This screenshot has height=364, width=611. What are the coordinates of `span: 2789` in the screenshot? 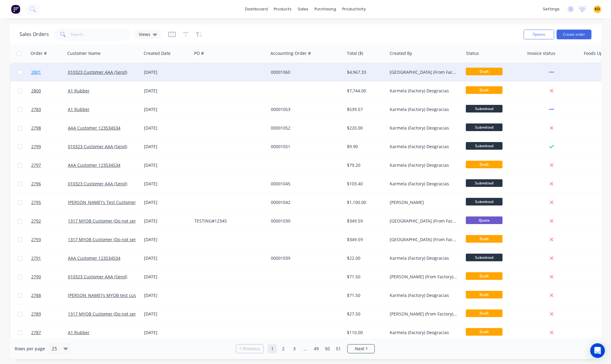 It's located at (36, 314).